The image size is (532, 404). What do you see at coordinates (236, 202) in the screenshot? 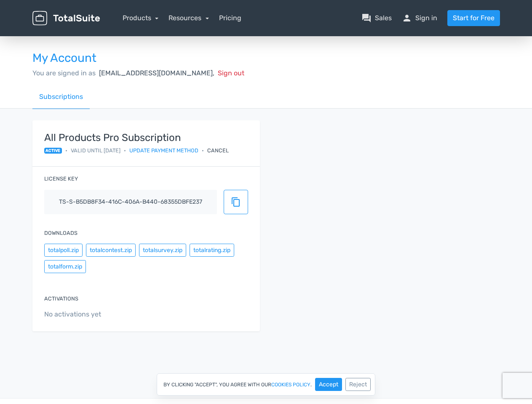
I see `button: content_copy` at bounding box center [236, 202].